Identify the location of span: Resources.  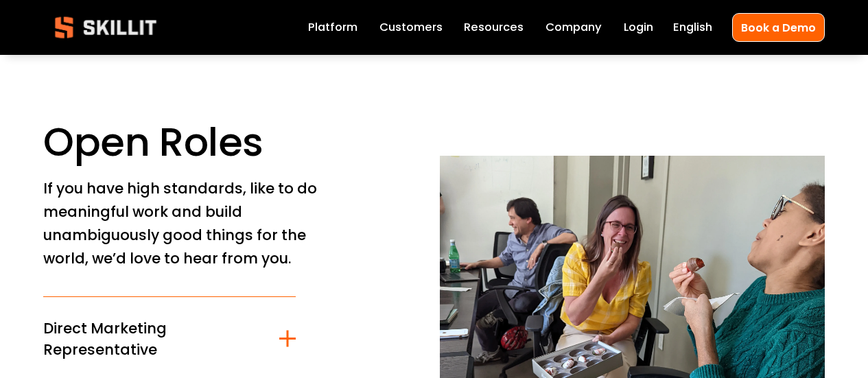
(493, 28).